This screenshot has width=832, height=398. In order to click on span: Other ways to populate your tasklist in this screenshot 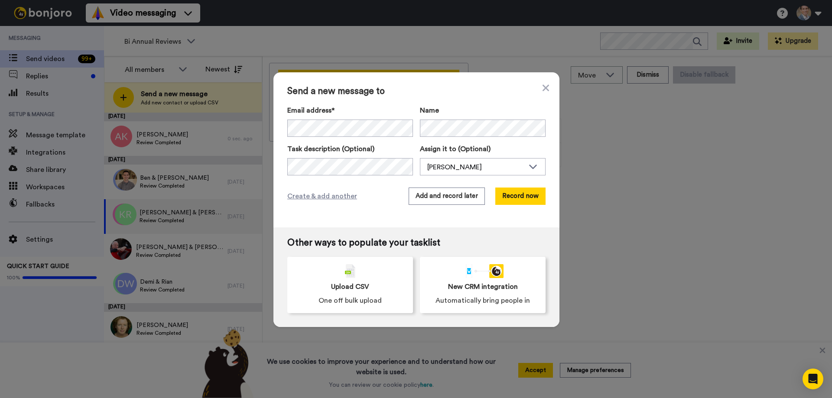, I will do `click(416, 243)`.